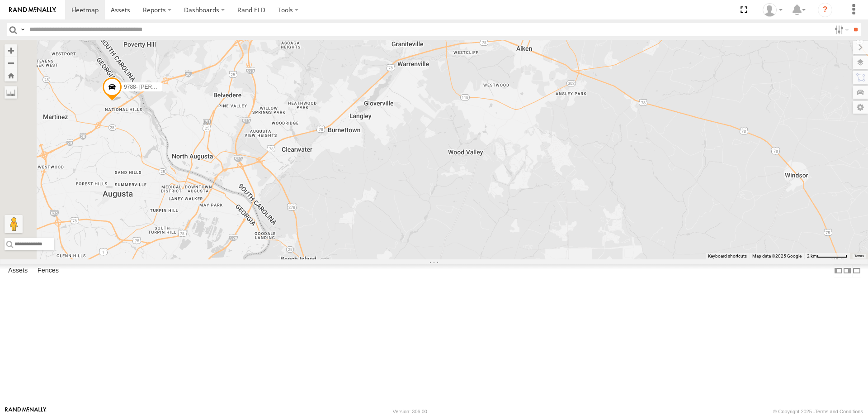  I want to click on label: Assets, so click(17, 270).